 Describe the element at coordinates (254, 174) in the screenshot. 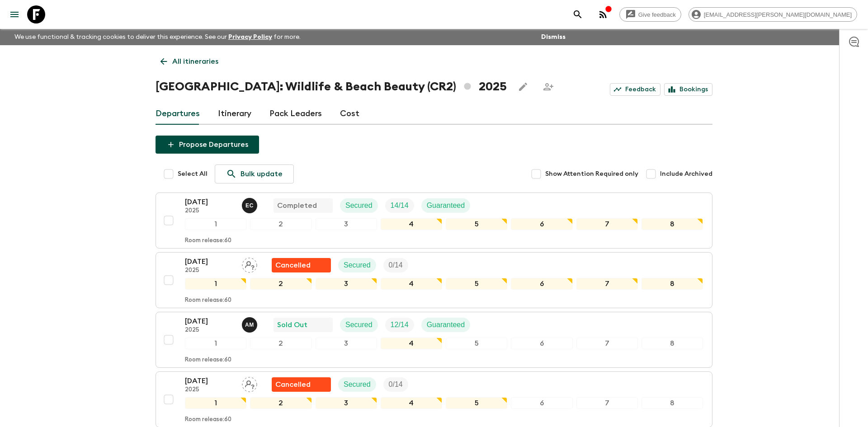

I see `a: Bulk update` at that location.